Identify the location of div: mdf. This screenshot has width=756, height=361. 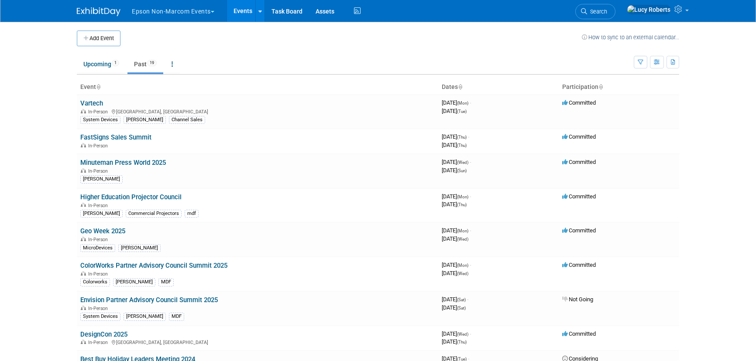
(192, 214).